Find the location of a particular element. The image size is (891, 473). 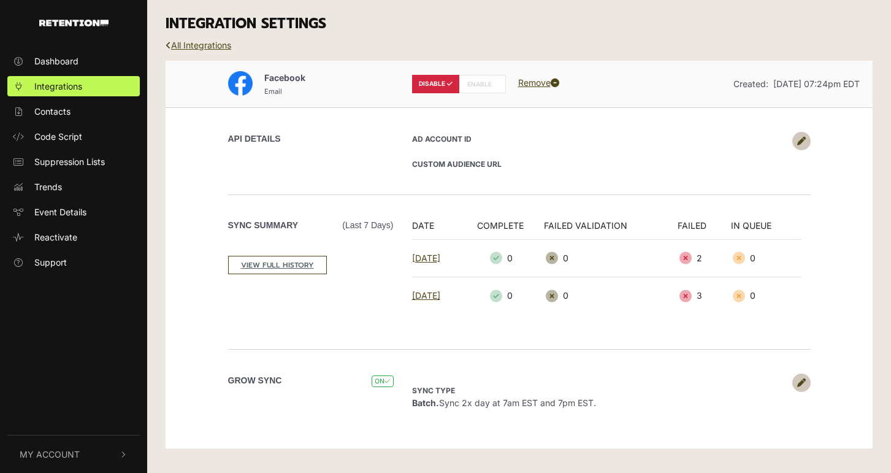

strong: Sync type is located at coordinates (433, 390).